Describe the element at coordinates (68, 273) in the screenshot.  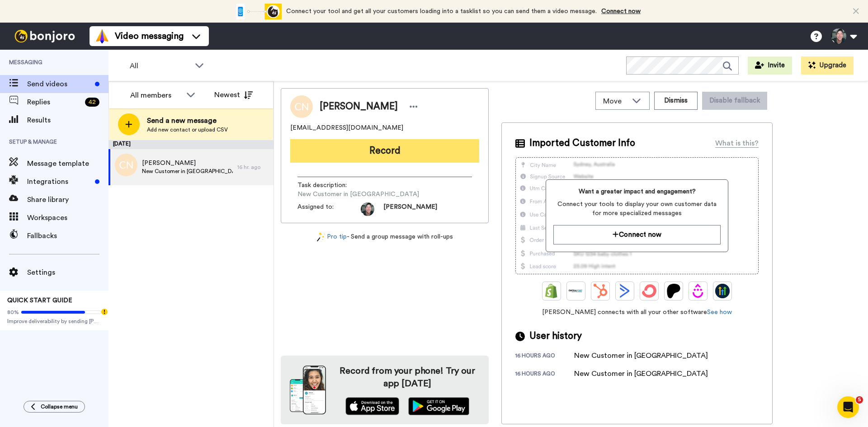
I see `span: Settings` at that location.